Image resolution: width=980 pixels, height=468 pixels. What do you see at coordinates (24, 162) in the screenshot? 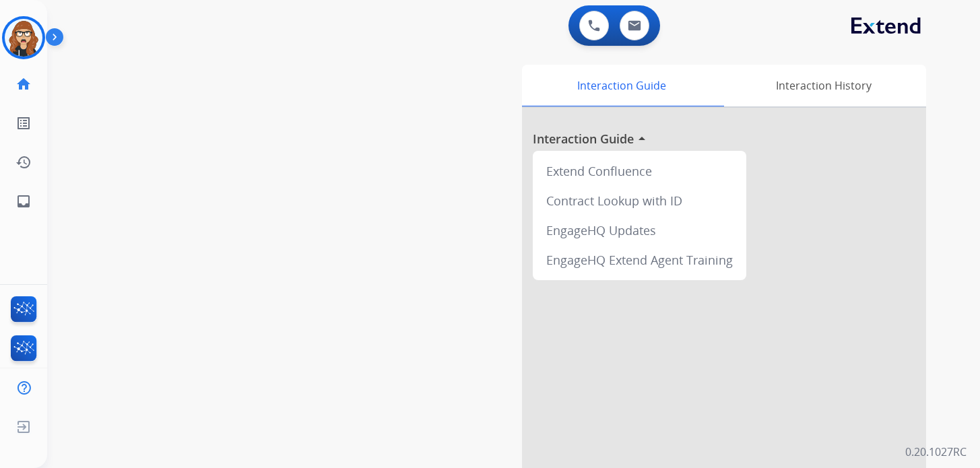
I see `mat-icon: history` at bounding box center [24, 162].